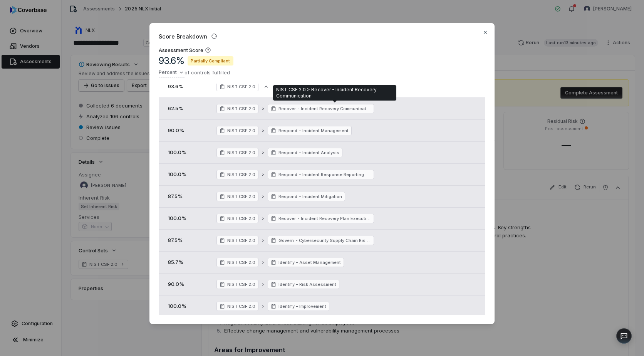  I want to click on span: Govern - Cybersecurity Supply Chain Risk Management, so click(325, 241).